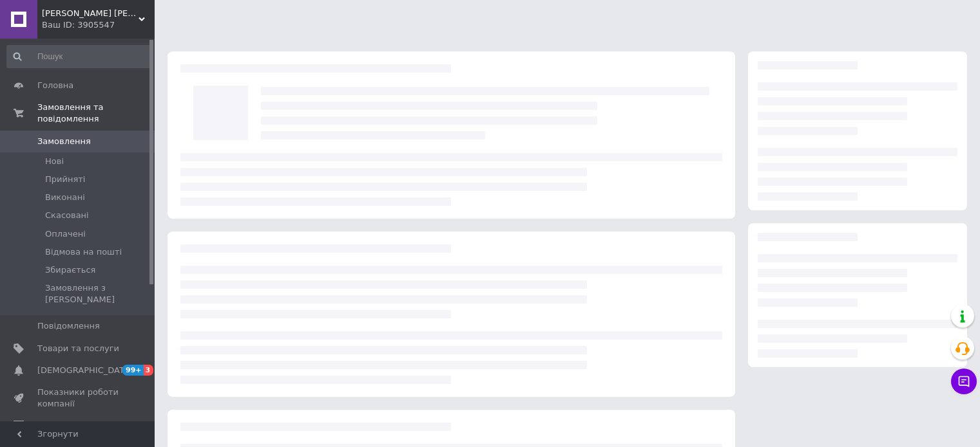  I want to click on input: Пошук, so click(80, 56).